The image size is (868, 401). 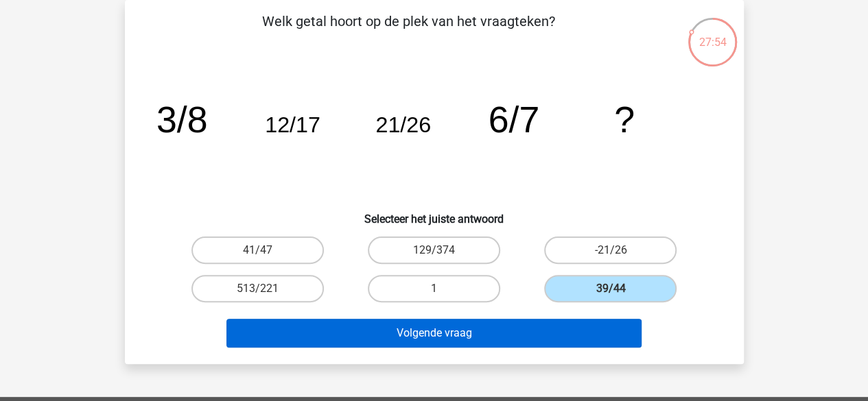 I want to click on label: 41/47, so click(x=257, y=250).